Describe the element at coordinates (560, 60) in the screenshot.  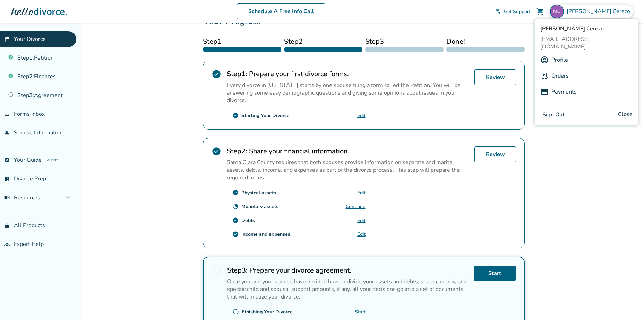
I see `a: Profile` at that location.